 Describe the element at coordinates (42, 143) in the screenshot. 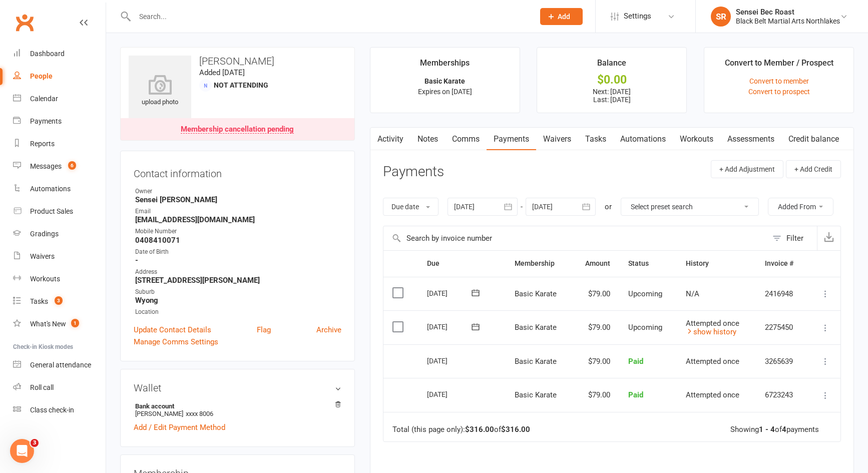

I see `div: Reports` at that location.